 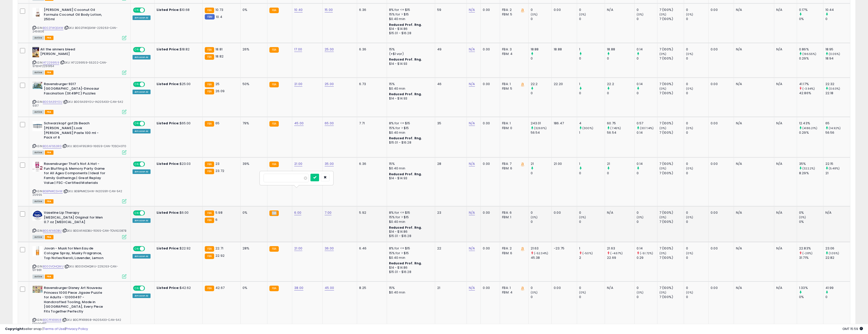 What do you see at coordinates (177, 164) in the screenshot?
I see `div: $23.03` at bounding box center [177, 164].